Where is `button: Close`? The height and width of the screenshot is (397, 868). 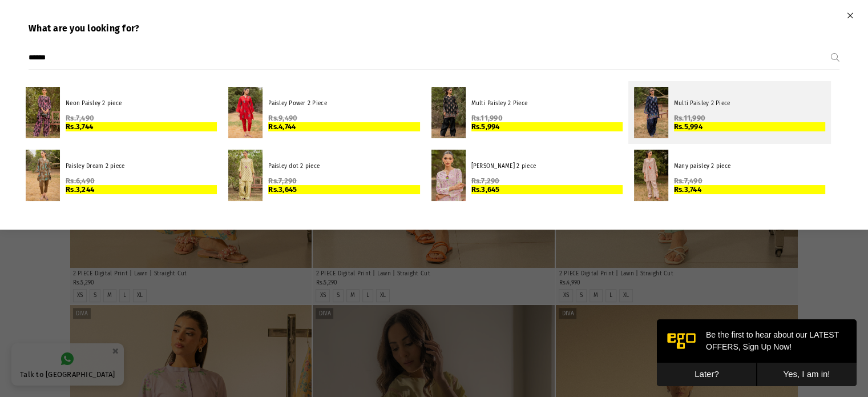 button: Close is located at coordinates (850, 15).